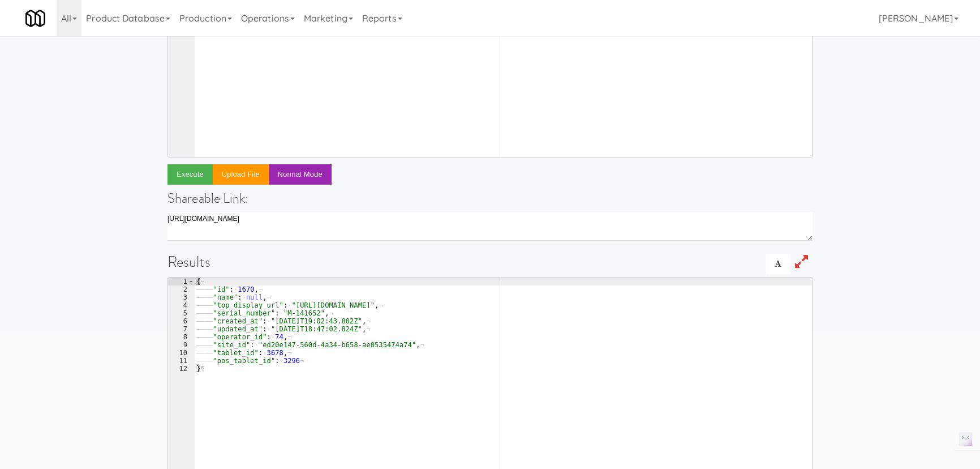 The height and width of the screenshot is (469, 980). I want to click on button: Normal Mode, so click(300, 174).